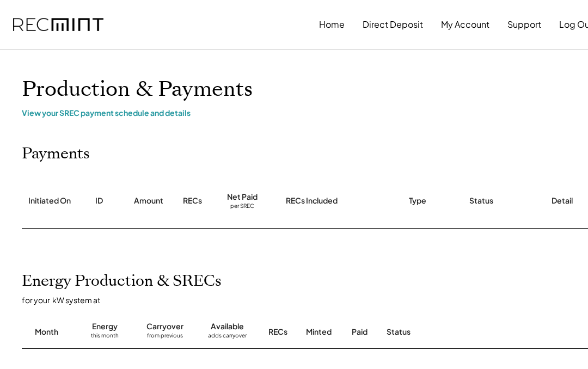  Describe the element at coordinates (99, 201) in the screenshot. I see `div: ID` at that location.